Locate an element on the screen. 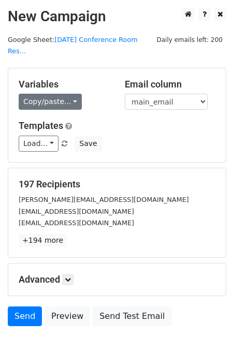  a: Preview is located at coordinates (67, 316).